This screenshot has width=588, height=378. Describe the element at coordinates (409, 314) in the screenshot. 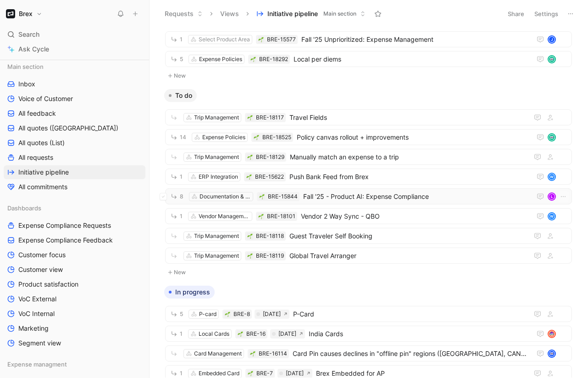

I see `span: P-Card` at that location.